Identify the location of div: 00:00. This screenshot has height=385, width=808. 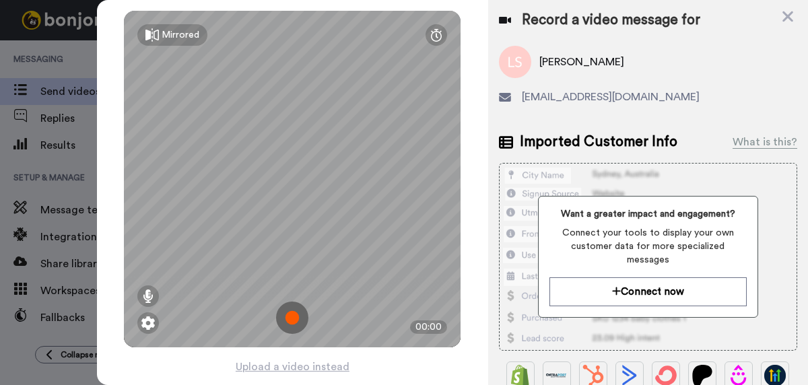
(428, 327).